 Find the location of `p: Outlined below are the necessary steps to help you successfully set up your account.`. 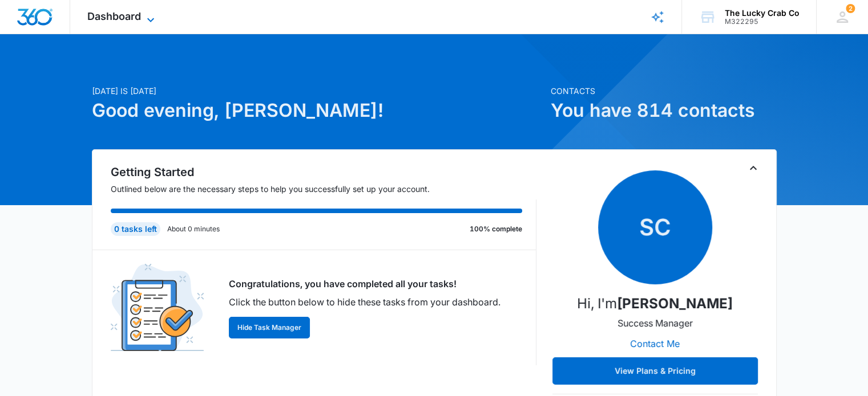

p: Outlined below are the necessary steps to help you successfully set up your account. is located at coordinates (323, 189).